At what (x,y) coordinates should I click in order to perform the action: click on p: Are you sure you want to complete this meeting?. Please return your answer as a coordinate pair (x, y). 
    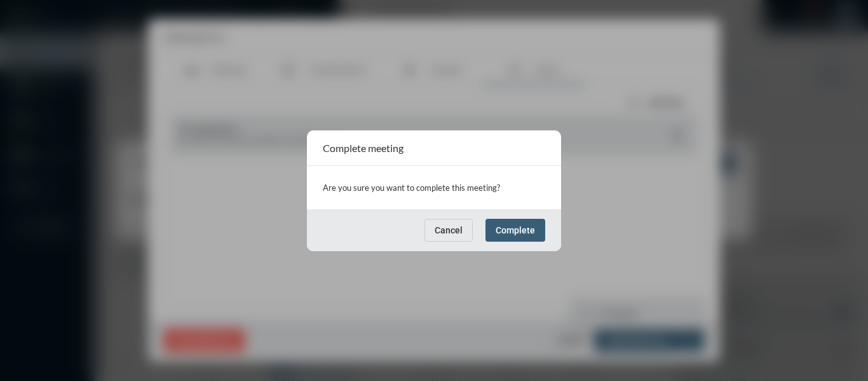
    Looking at the image, I should click on (434, 187).